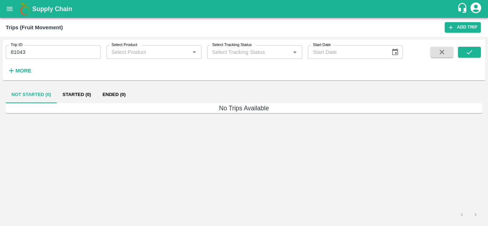  What do you see at coordinates (23, 71) in the screenshot?
I see `strong: More` at bounding box center [23, 71].